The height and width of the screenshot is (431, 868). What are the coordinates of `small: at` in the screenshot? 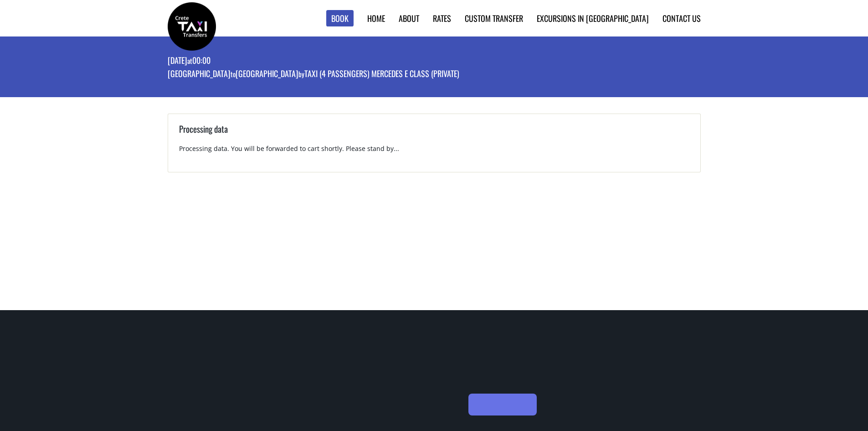 It's located at (189, 61).